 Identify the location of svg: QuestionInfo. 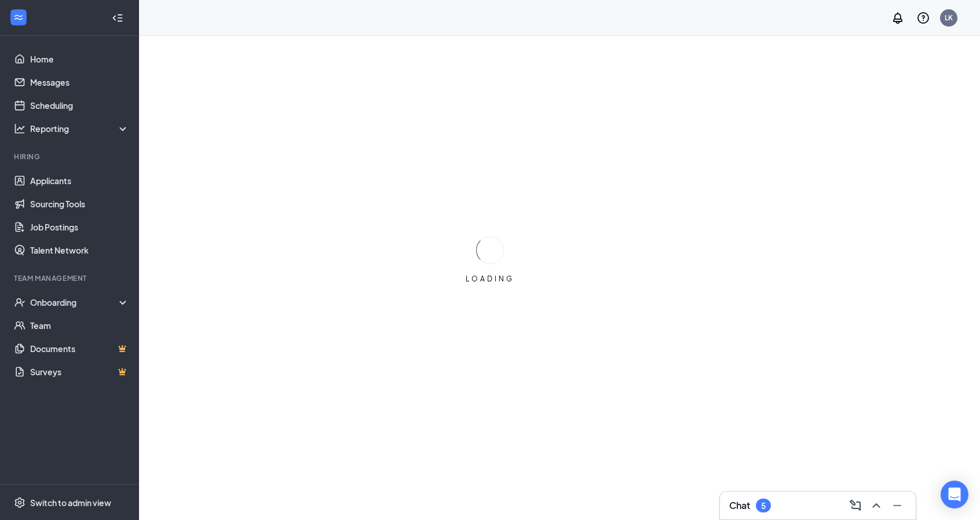
(923, 18).